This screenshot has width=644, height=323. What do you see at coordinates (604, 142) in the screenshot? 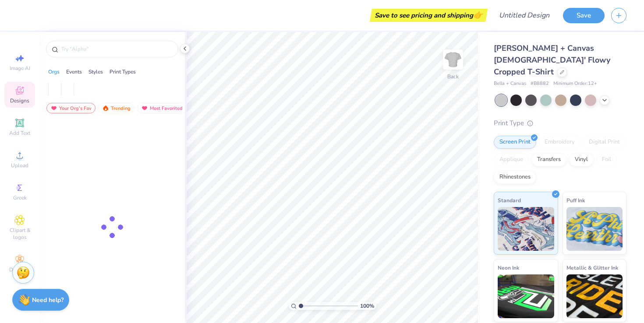
I see `div: Digital Print` at bounding box center [604, 142].